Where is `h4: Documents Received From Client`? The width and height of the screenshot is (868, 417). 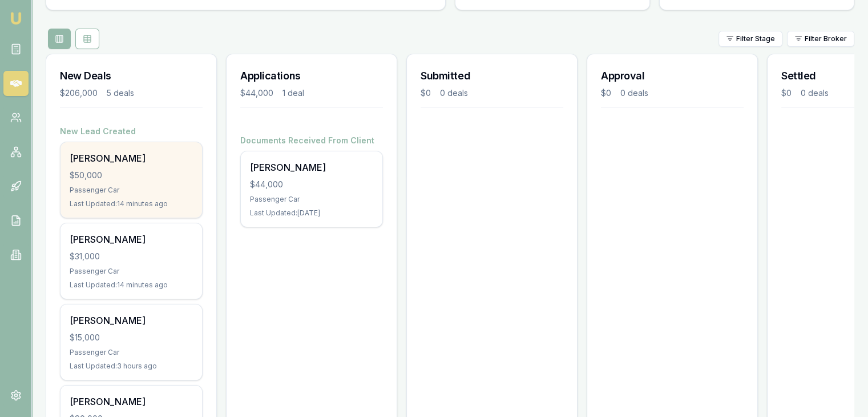 h4: Documents Received From Client is located at coordinates (311, 140).